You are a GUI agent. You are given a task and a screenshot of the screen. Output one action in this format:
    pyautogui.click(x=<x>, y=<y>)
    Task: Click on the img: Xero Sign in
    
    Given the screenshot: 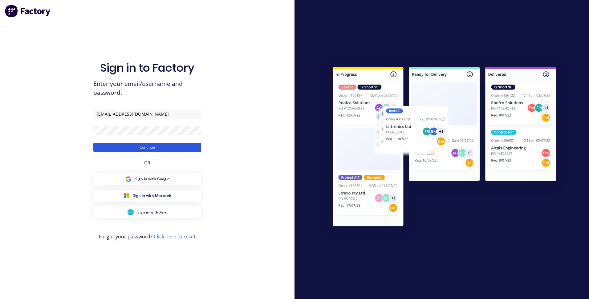 What is the action you would take?
    pyautogui.click(x=131, y=213)
    